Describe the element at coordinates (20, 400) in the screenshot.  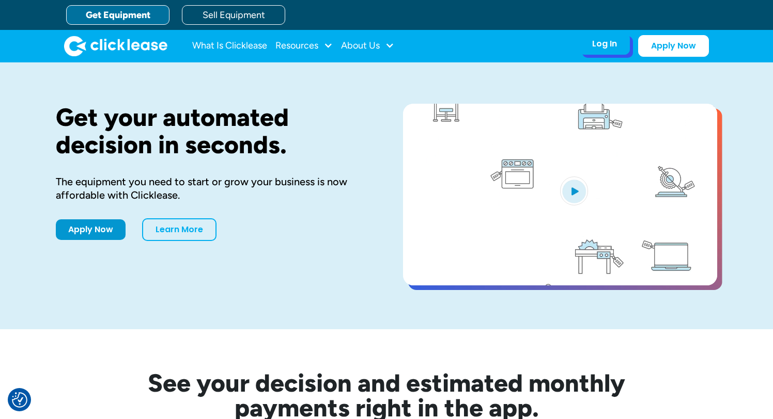
I see `img: Revisit consent button` at that location.